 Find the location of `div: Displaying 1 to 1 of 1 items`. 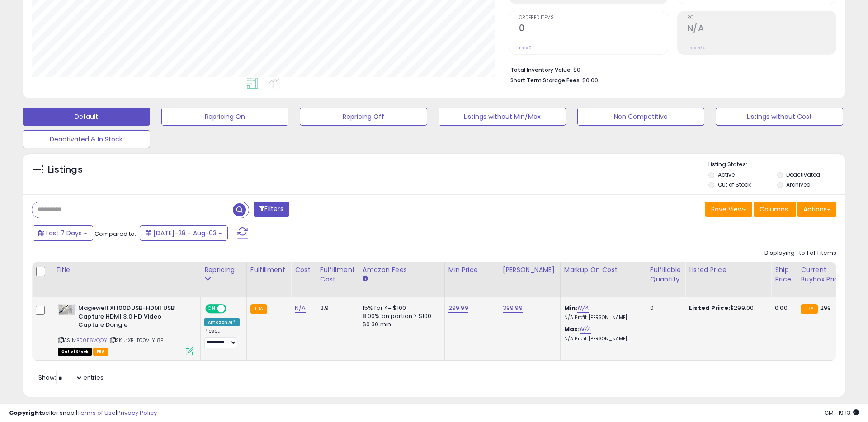

div: Displaying 1 to 1 of 1 items is located at coordinates (800, 253).